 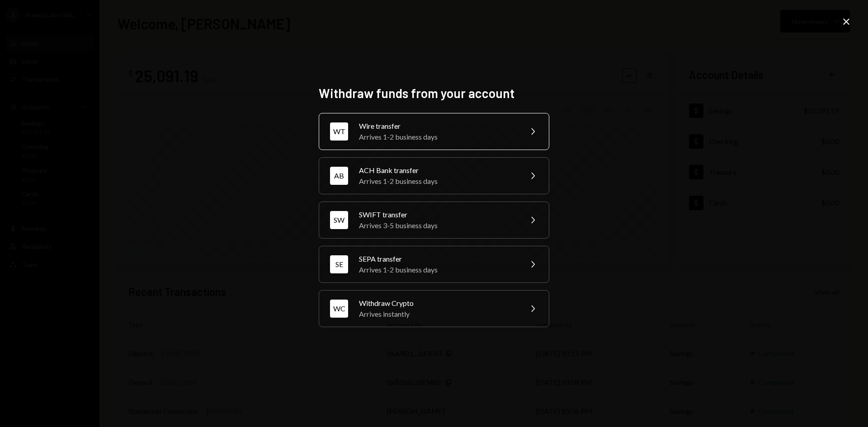 What do you see at coordinates (339, 220) in the screenshot?
I see `div: SW` at bounding box center [339, 220].